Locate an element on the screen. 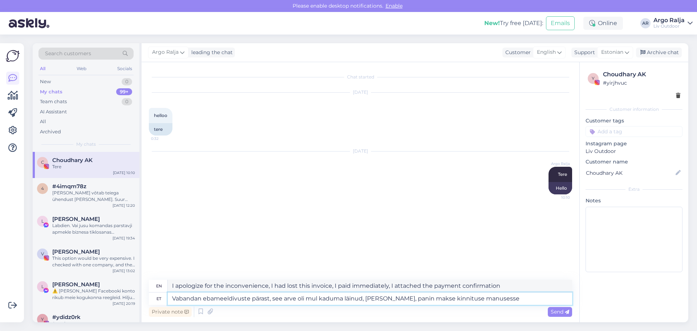 The height and width of the screenshot is (331, 697). span: Viktoria is located at coordinates (76, 252).